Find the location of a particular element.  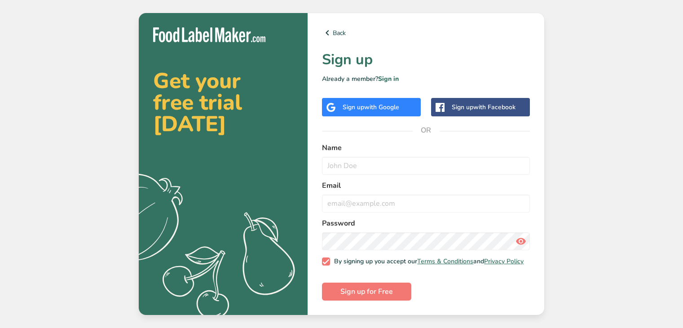

h1: Sign up is located at coordinates (426, 60).